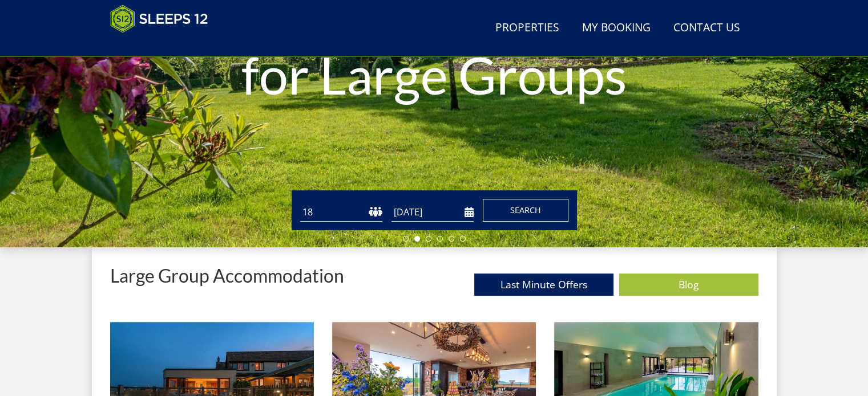 This screenshot has height=396, width=868. Describe the element at coordinates (707, 28) in the screenshot. I see `a: Contact Us` at that location.